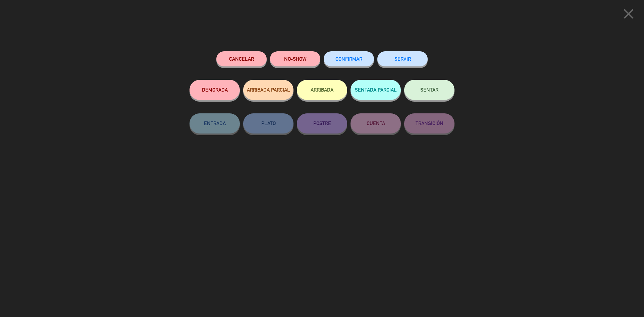 Image resolution: width=644 pixels, height=317 pixels. Describe the element at coordinates (269, 89) in the screenshot. I see `span: ARRIBADA PARCIAL` at that location.